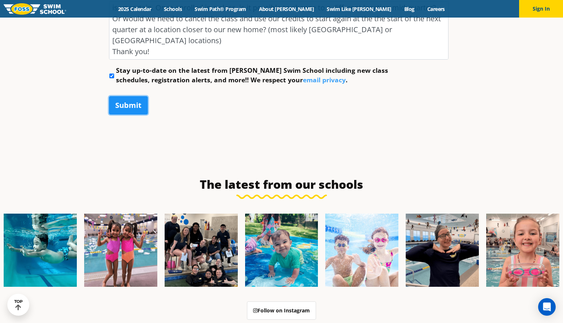 Image resolution: width=563 pixels, height=323 pixels. Describe the element at coordinates (523, 250) in the screenshot. I see `img: Fa25-Website-Images-14-600x600.jpg` at that location.